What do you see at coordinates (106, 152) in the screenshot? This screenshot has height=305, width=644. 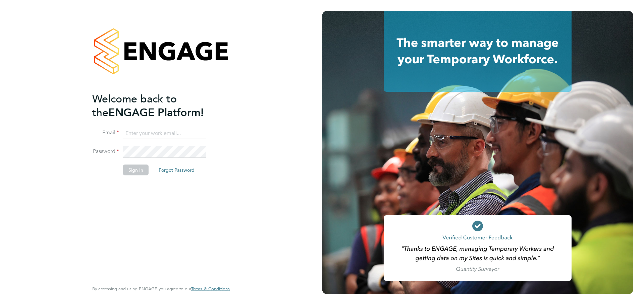 I see `label: Password` at bounding box center [106, 152].